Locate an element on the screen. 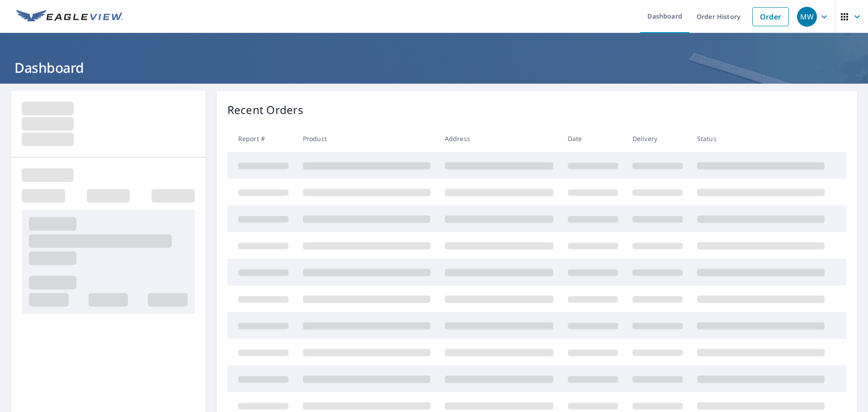  th: Date is located at coordinates (593, 138).